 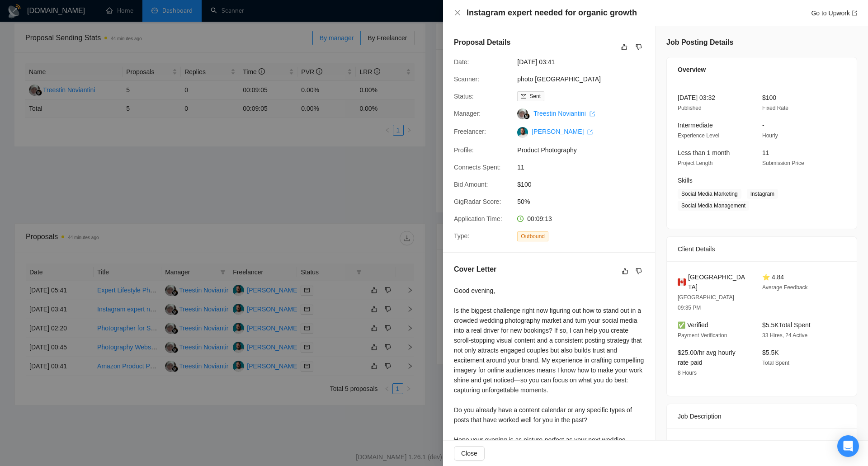 What do you see at coordinates (773, 277) in the screenshot?
I see `span: ⭐ 4.84` at bounding box center [773, 277].